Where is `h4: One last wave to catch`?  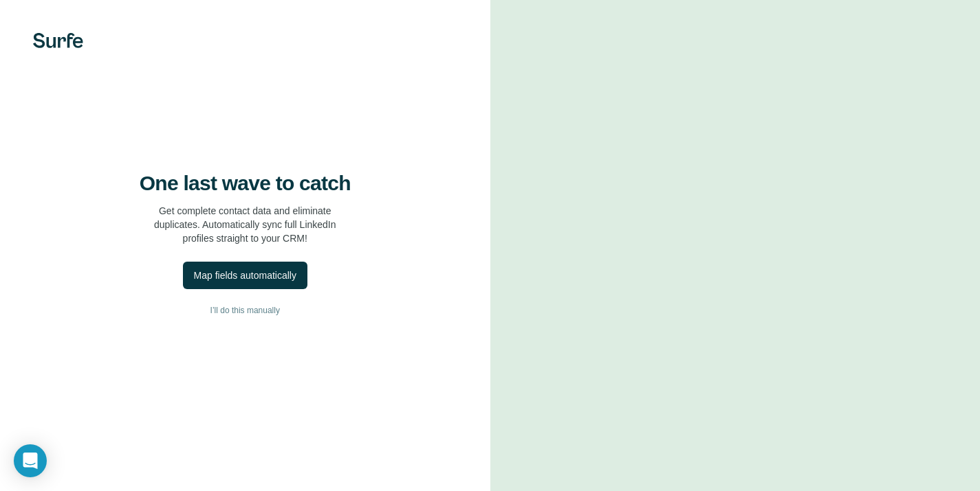 h4: One last wave to catch is located at coordinates (245, 184).